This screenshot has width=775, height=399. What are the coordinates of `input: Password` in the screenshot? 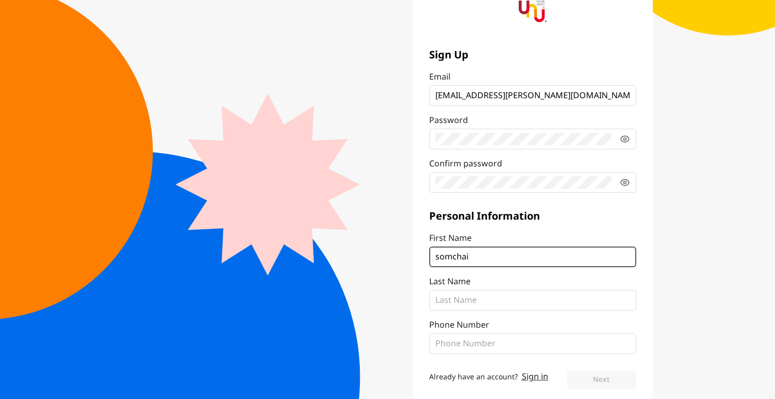 It's located at (523, 139).